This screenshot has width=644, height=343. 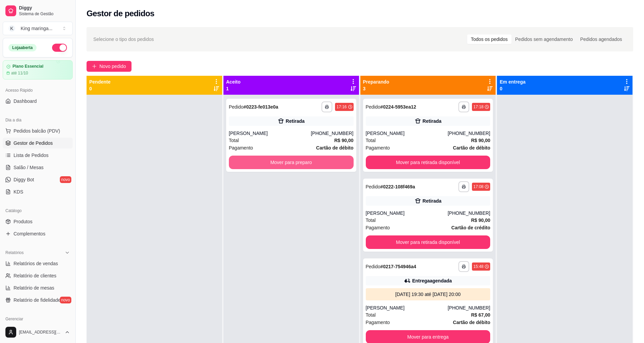 What do you see at coordinates (24, 179) in the screenshot?
I see `span: Diggy Bot` at bounding box center [24, 179].